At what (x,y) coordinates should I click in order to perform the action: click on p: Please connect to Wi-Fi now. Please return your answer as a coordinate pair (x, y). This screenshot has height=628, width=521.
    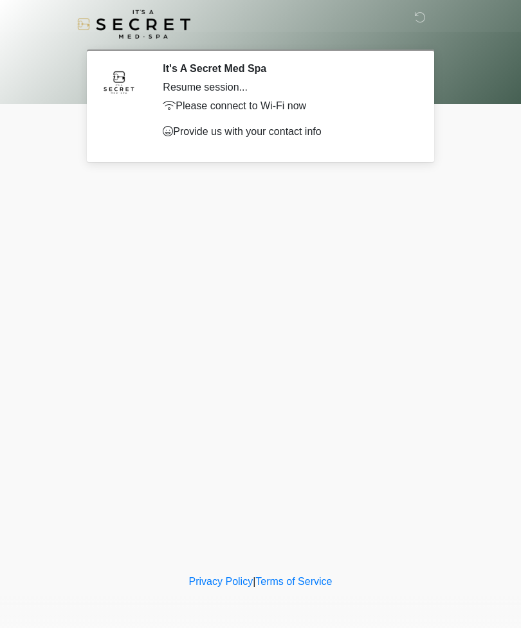
    Looking at the image, I should click on (287, 106).